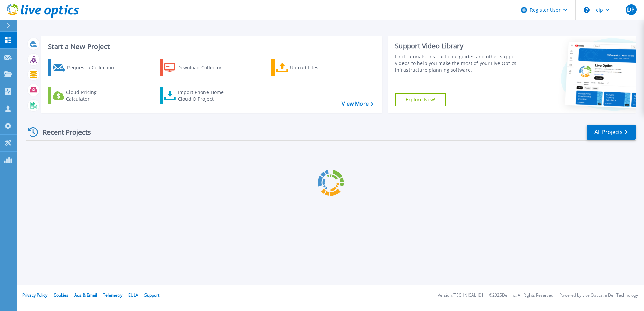 This screenshot has height=311, width=644. I want to click on div: Request a Collection, so click(94, 68).